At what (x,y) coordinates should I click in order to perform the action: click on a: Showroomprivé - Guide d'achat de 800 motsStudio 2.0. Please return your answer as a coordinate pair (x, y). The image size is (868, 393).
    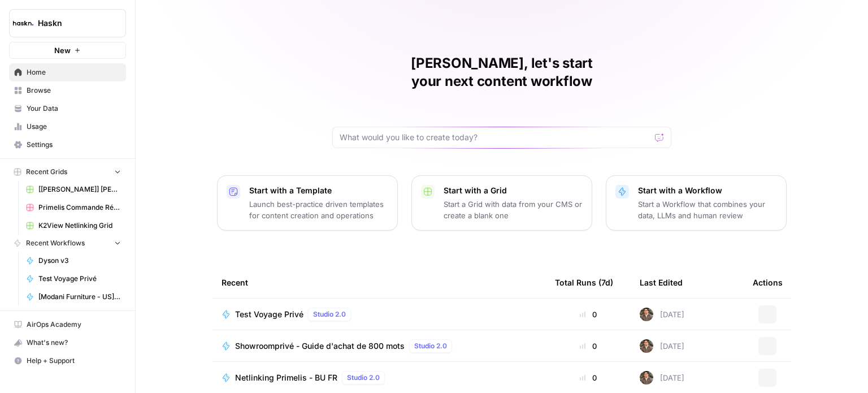
    Looking at the image, I should click on (379, 346).